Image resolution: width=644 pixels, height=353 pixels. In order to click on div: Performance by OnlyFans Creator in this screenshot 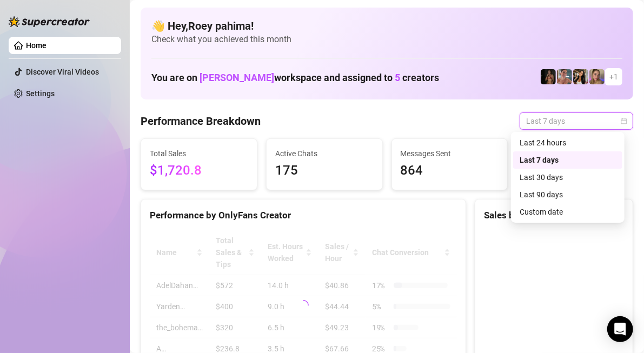, I will do `click(304, 215)`.